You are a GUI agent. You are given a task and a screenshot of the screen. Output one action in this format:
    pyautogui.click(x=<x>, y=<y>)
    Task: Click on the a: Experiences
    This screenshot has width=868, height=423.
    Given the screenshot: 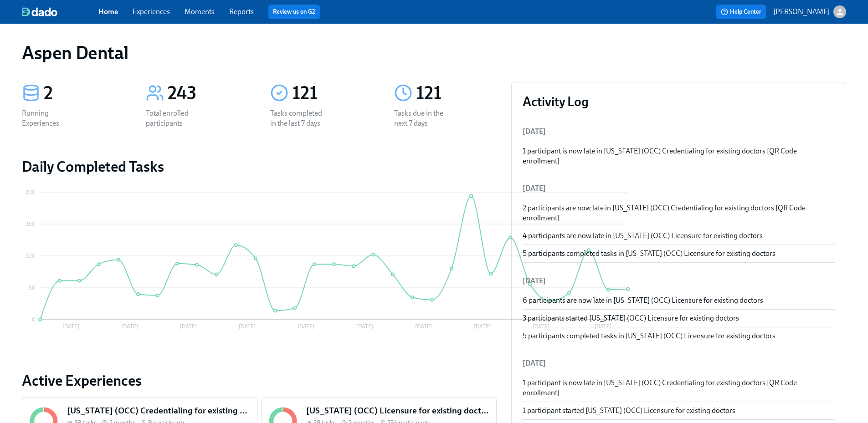 What is the action you would take?
    pyautogui.click(x=151, y=12)
    